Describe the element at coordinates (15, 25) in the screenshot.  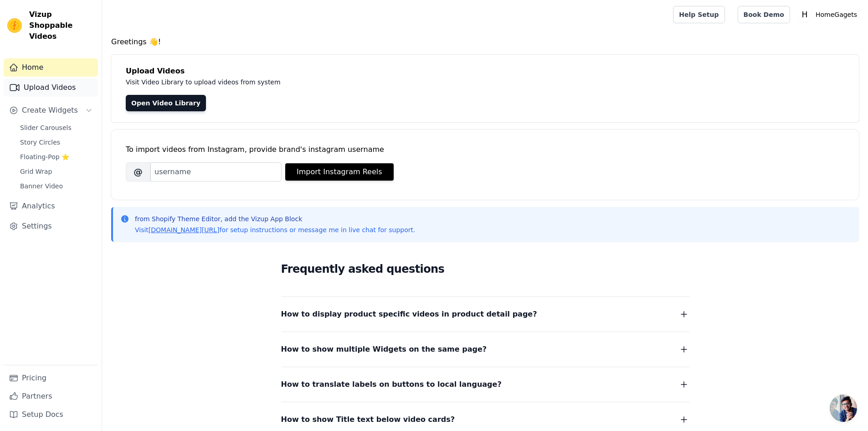
I see `img: Vizup` at that location.